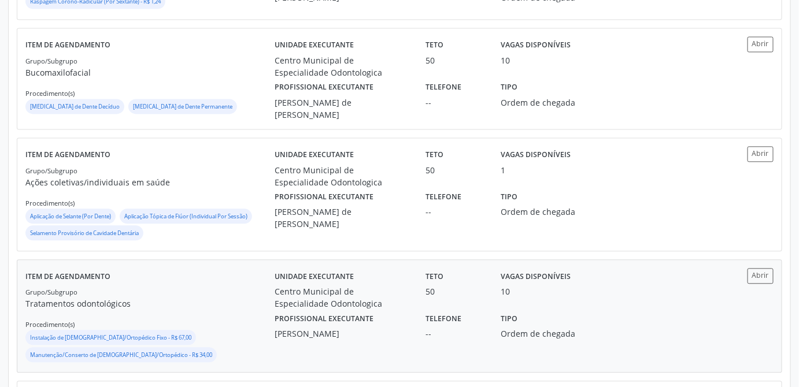 This screenshot has width=799, height=387. What do you see at coordinates (503, 170) in the screenshot?
I see `div: 1` at bounding box center [503, 170].